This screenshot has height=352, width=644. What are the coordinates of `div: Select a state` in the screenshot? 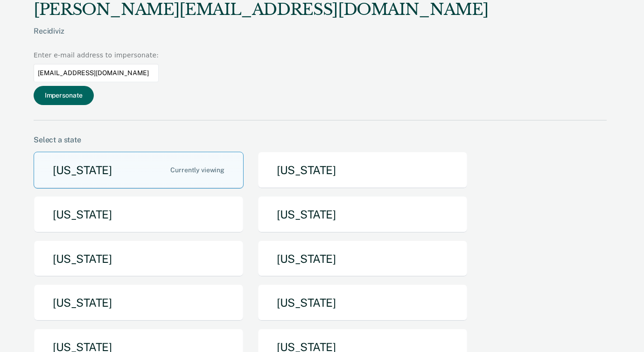 It's located at (320, 140).